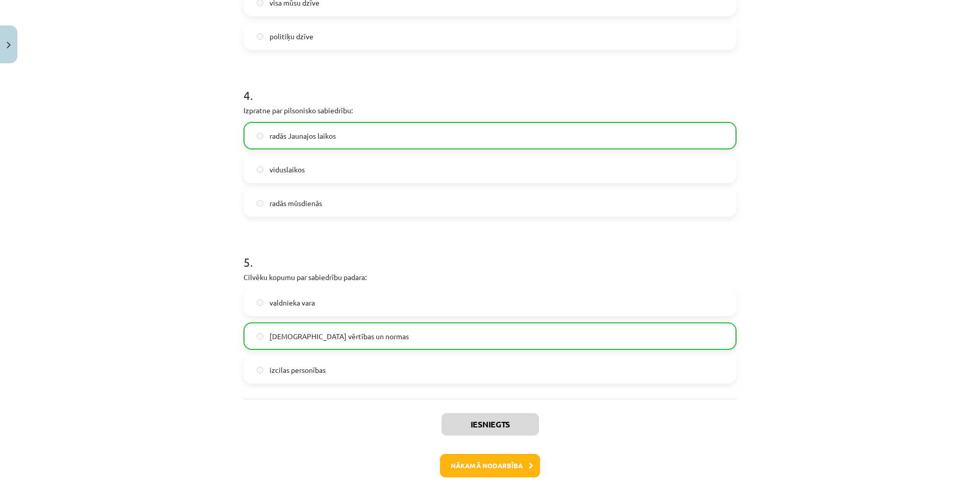  I want to click on input: izcilas personības, so click(260, 370).